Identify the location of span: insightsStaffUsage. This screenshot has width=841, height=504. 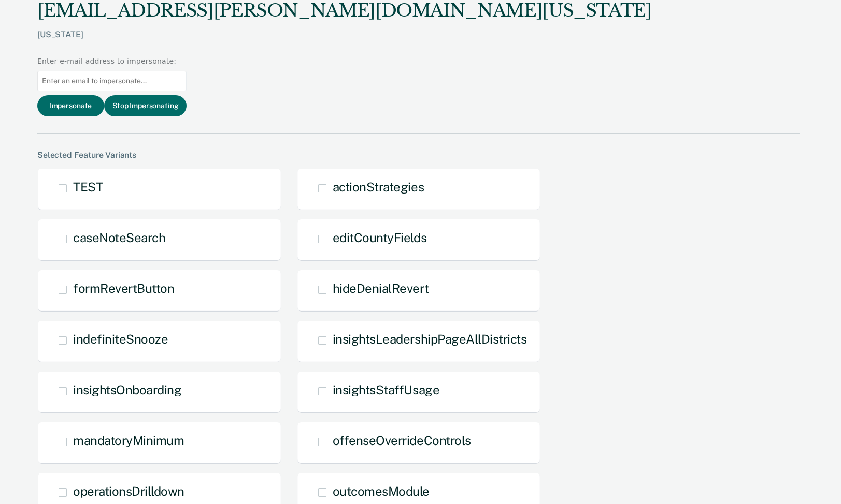
(386, 390).